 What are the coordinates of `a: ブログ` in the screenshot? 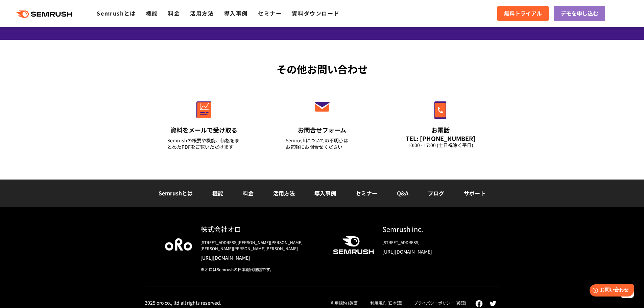 It's located at (436, 193).